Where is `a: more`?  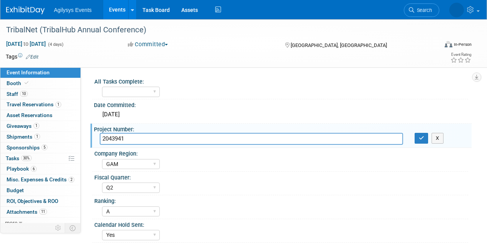
a: more is located at coordinates (40, 222).